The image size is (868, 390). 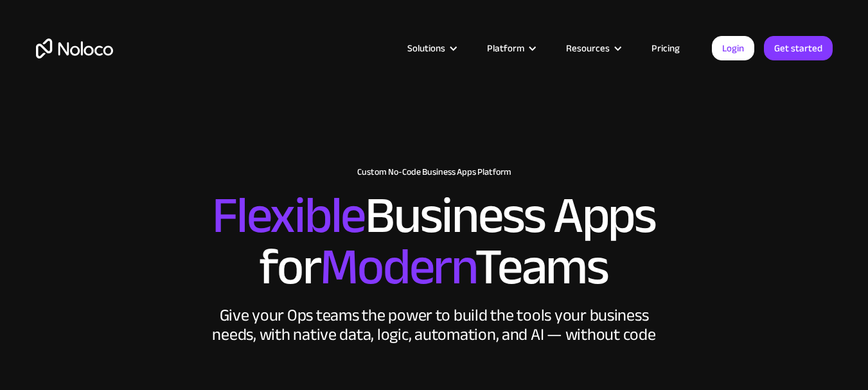 What do you see at coordinates (397, 267) in the screenshot?
I see `span: Modern` at bounding box center [397, 267].